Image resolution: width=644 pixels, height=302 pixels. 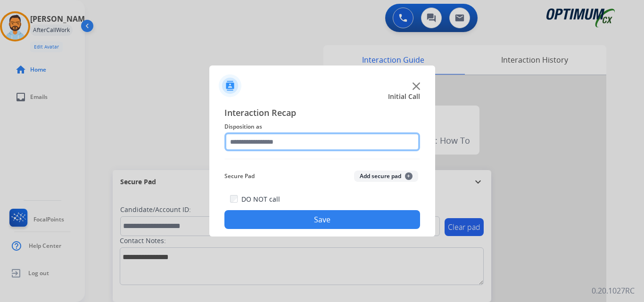 What do you see at coordinates (322, 220) in the screenshot?
I see `button: Save` at bounding box center [322, 220].